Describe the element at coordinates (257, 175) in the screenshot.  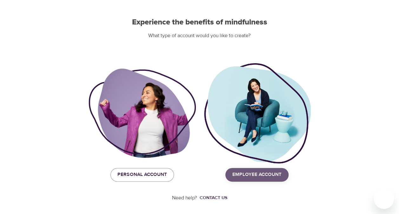
I see `button: Employee Account` at that location.